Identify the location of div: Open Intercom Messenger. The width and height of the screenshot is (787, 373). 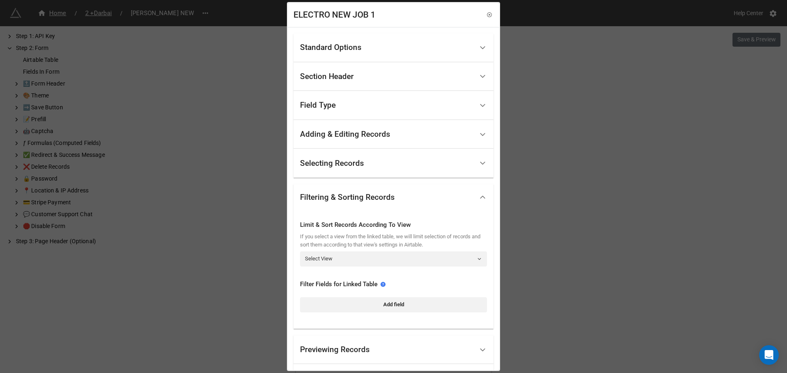
(769, 355).